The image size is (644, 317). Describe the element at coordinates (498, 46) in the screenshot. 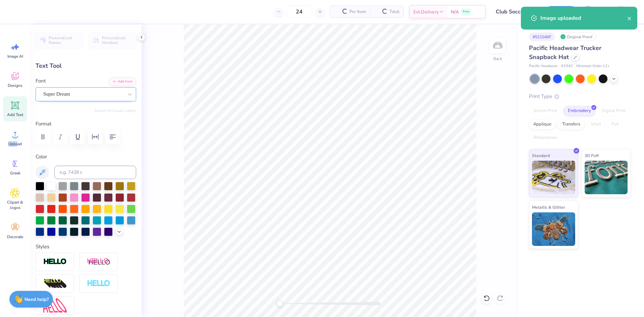

I see `img: Back` at that location.